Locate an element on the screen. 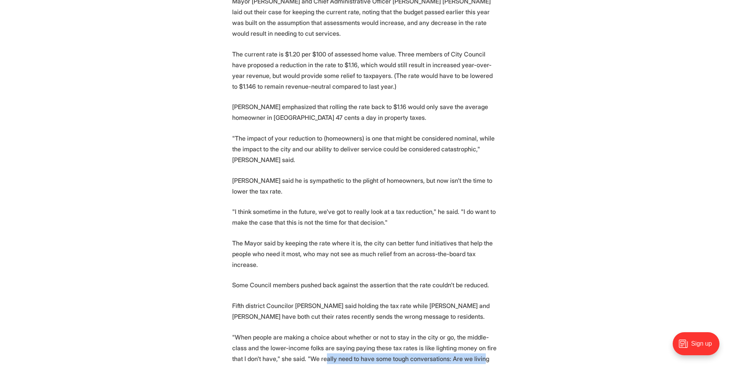 The width and height of the screenshot is (731, 366). p: The Mayor said by keeping the rate where it is, the city can better fund initiatives that help th... is located at coordinates (366, 254).